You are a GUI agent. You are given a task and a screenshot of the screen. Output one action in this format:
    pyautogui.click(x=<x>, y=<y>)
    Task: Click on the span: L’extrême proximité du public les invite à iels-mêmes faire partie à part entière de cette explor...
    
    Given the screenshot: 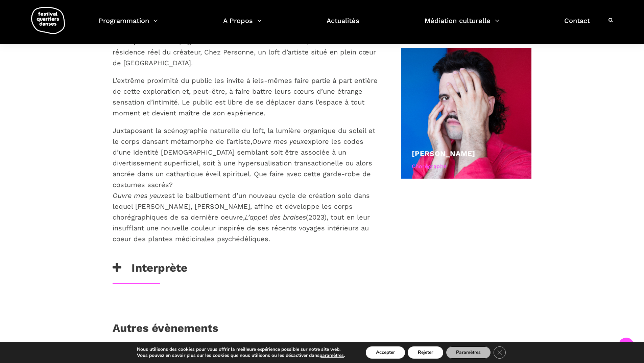 What is the action you would take?
    pyautogui.click(x=245, y=97)
    